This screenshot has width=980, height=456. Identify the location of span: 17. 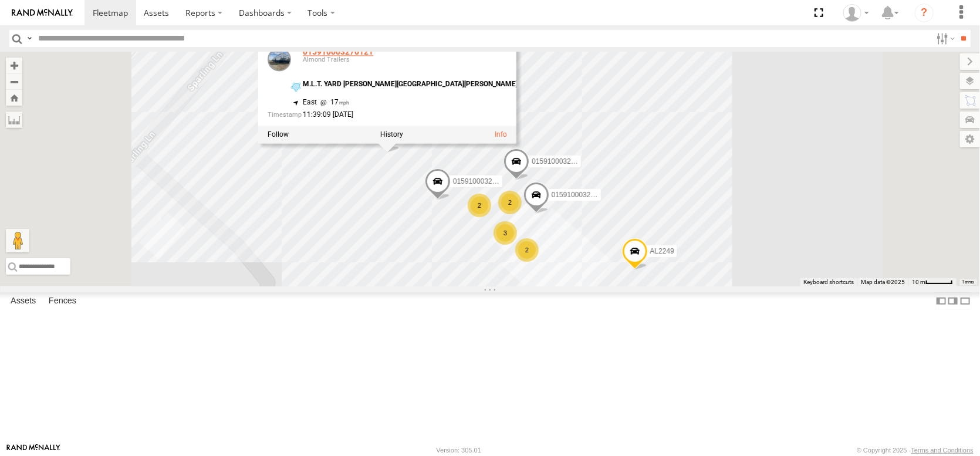
(333, 103).